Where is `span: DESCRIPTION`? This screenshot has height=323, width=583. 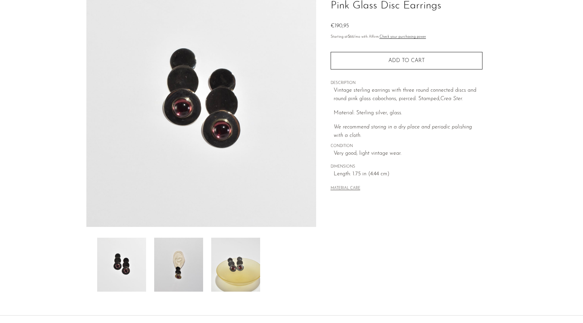 span: DESCRIPTION is located at coordinates (407, 83).